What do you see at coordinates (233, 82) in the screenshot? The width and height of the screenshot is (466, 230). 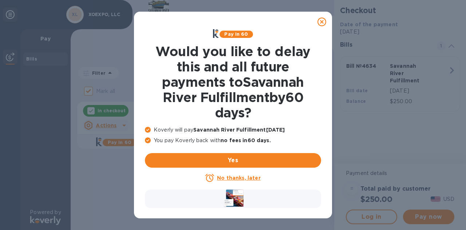 I see `h1: Would you like to delay this and all future payments to Savannah River Fulfillment by 60 days ?` at bounding box center [233, 82].